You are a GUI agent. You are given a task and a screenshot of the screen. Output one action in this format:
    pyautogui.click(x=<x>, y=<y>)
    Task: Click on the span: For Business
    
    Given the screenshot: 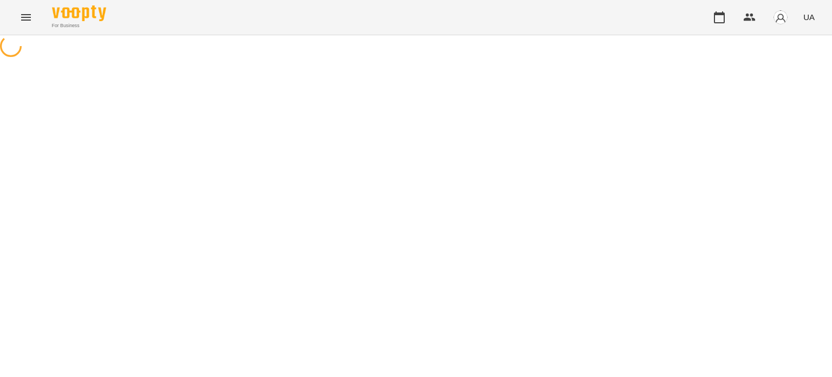 What is the action you would take?
    pyautogui.click(x=79, y=25)
    